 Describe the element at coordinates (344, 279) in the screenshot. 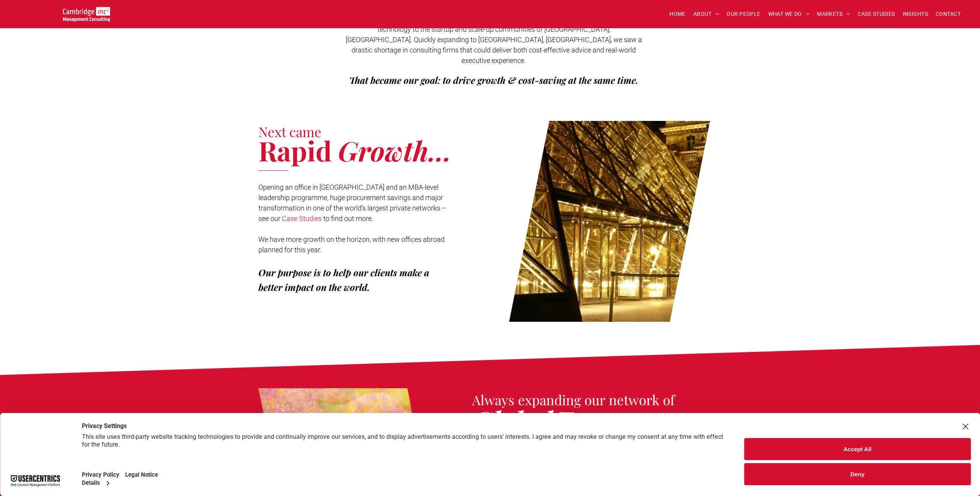

I see `strong: Our purpose is to help our clients make a better impact on the world.` at that location.